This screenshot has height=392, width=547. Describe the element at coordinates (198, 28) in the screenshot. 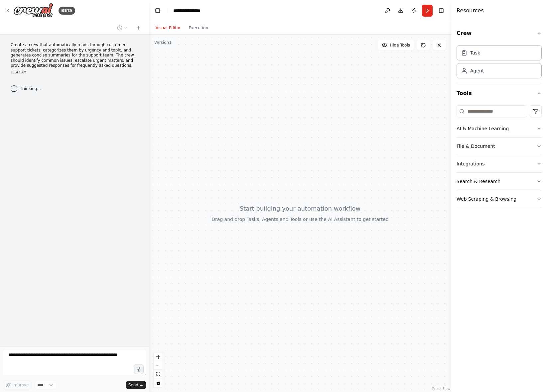

I see `button: Execution` at that location.